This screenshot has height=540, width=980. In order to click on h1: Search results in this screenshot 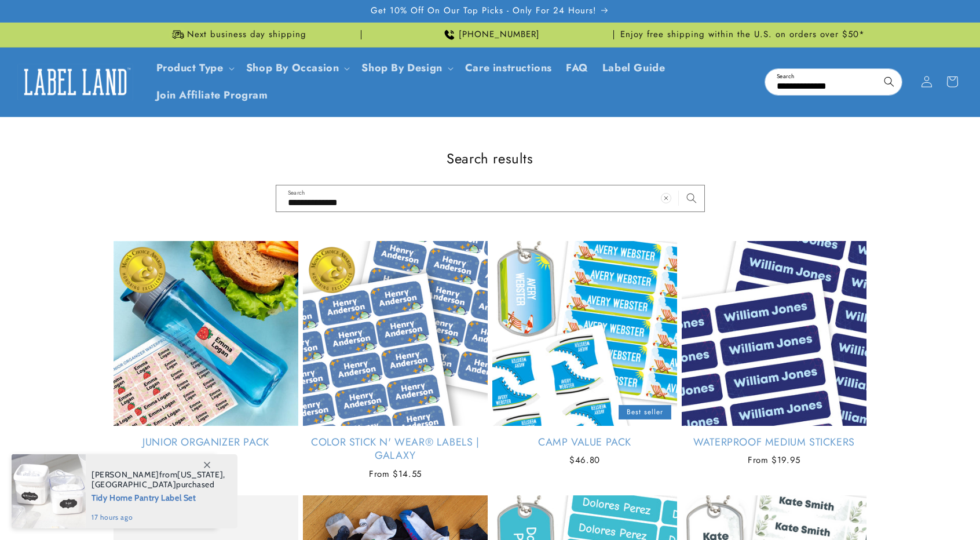, I will do `click(490, 158)`.